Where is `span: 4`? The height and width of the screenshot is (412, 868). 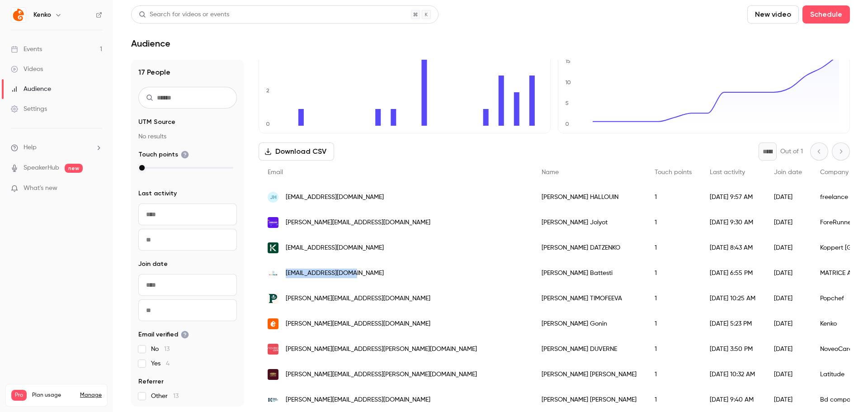
span: 4 is located at coordinates (167, 363).